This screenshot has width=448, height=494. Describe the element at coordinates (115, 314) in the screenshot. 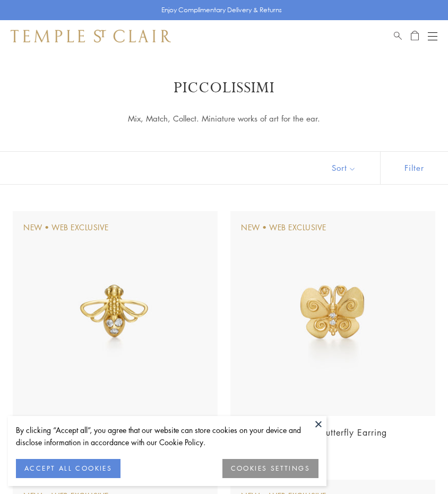

I see `a: E18101-MINIBEE` at that location.